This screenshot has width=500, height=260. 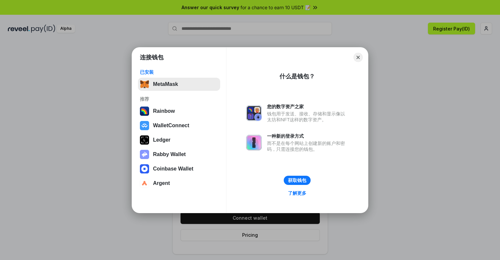 What do you see at coordinates (179, 126) in the screenshot?
I see `button: WalletConnect` at bounding box center [179, 126].